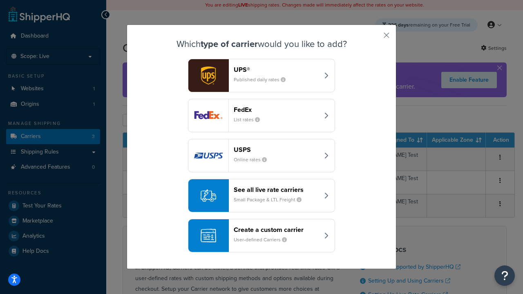  What do you see at coordinates (250, 120) in the screenshot?
I see `small: List rates` at bounding box center [250, 120].